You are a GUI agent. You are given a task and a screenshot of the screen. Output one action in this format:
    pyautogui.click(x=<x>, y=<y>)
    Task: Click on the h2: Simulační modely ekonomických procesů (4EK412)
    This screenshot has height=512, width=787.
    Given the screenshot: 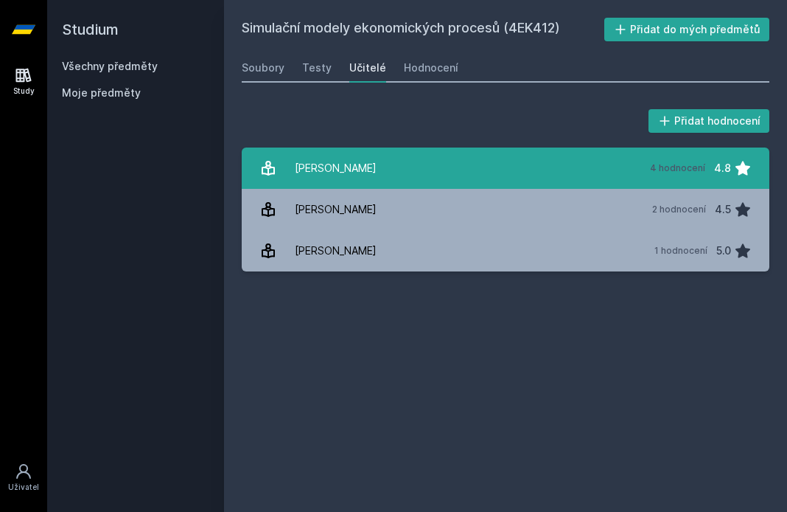 What is the action you would take?
    pyautogui.click(x=423, y=29)
    